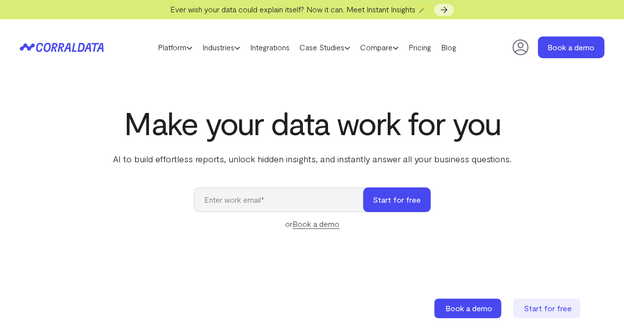 This screenshot has width=624, height=328. What do you see at coordinates (325, 47) in the screenshot?
I see `a: Case Studies` at bounding box center [325, 47].